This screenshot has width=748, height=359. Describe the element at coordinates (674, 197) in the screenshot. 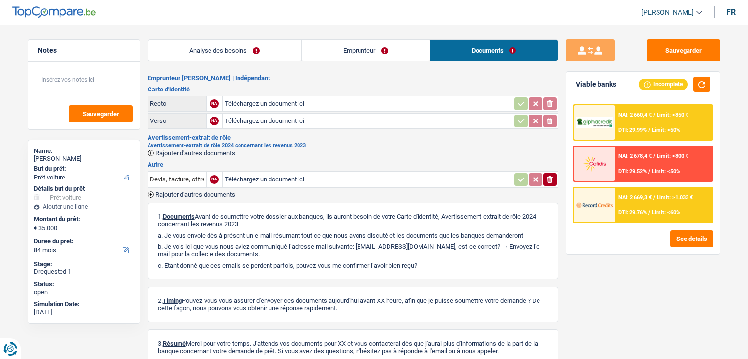

I see `span: Limit: >1.033 €` at that location.